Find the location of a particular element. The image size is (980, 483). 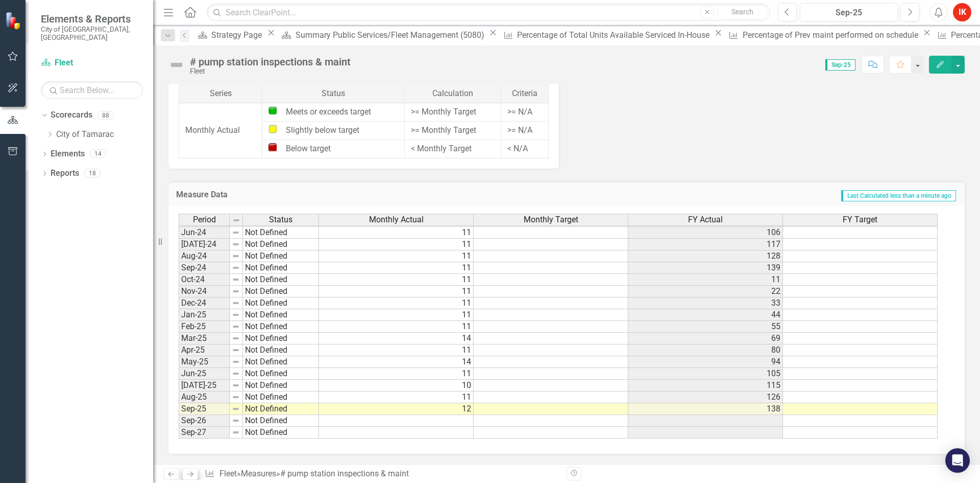

td: 10 is located at coordinates (396, 385).